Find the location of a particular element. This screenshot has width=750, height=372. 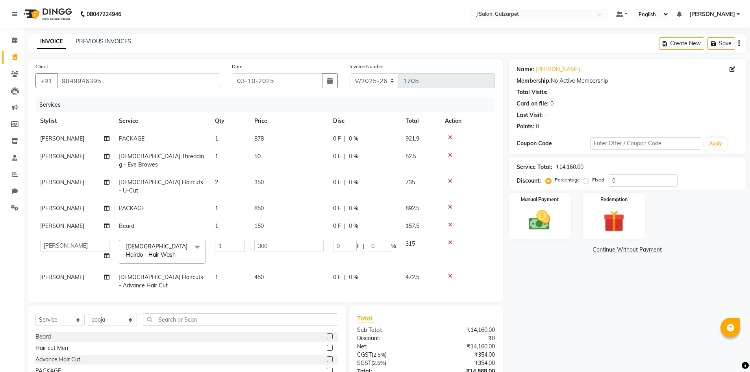

span: CGST is located at coordinates (364, 355).